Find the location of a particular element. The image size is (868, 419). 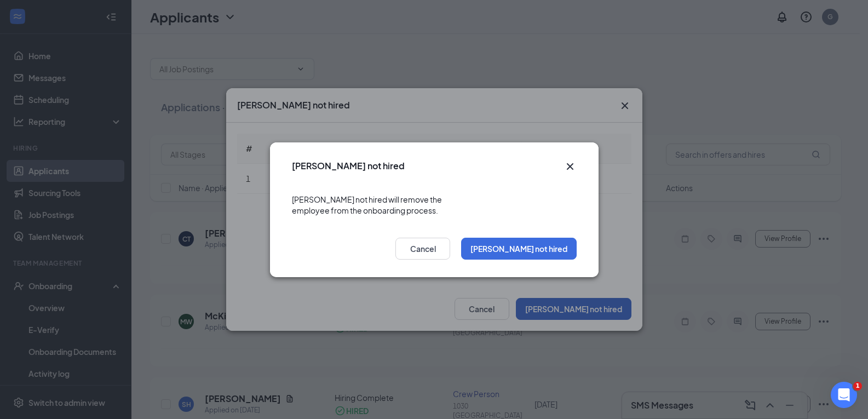

button: Close is located at coordinates (571, 166).